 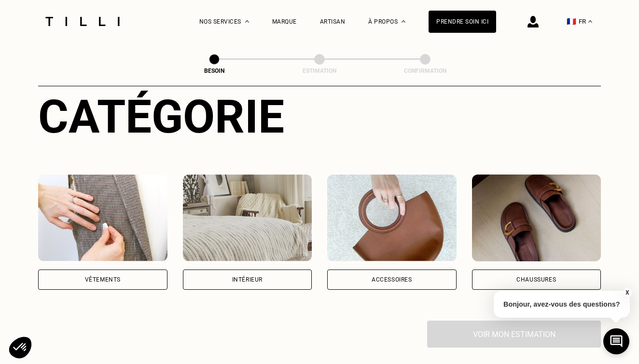 I want to click on a: Prendre soin ici, so click(x=463, y=22).